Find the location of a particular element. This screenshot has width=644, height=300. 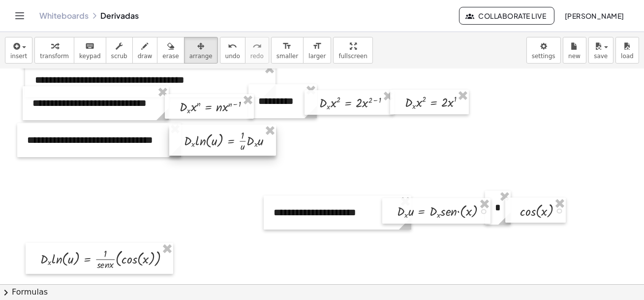

button: draw is located at coordinates (146, 50).